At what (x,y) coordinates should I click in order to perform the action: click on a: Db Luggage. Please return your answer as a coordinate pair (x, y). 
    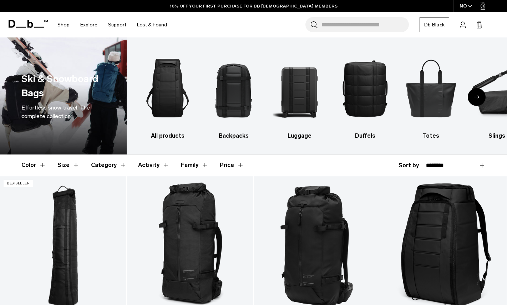
    Looking at the image, I should click on (299, 94).